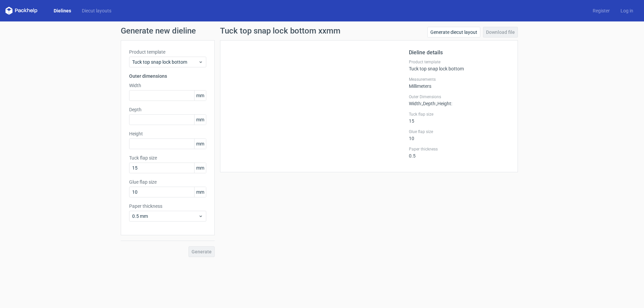 This screenshot has width=644, height=308. I want to click on div: Millimeters, so click(459, 83).